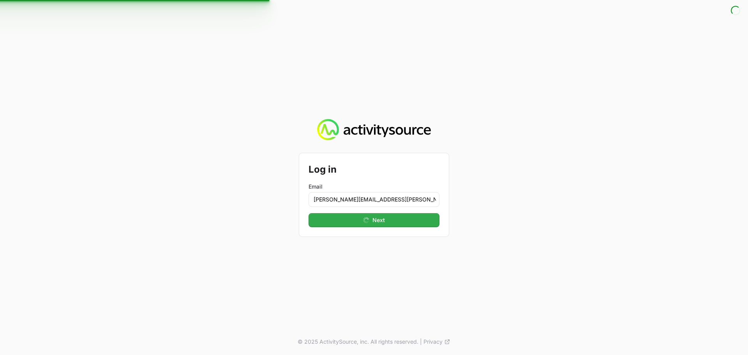 The height and width of the screenshot is (355, 748). What do you see at coordinates (374, 130) in the screenshot?
I see `img: Activity Source` at bounding box center [374, 130].